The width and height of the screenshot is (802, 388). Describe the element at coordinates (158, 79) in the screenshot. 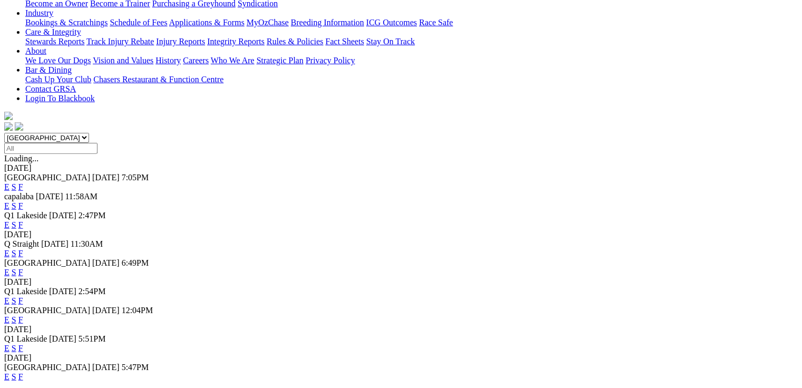

I see `a: Chasers Restaurant & Function Centre` at that location.